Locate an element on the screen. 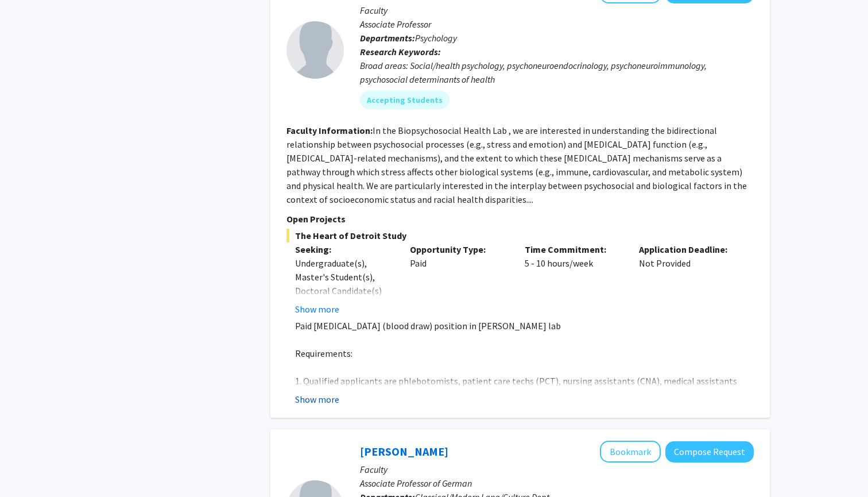 The height and width of the screenshot is (497, 868). button: Compose Request to Nicole Coleman is located at coordinates (710, 451).